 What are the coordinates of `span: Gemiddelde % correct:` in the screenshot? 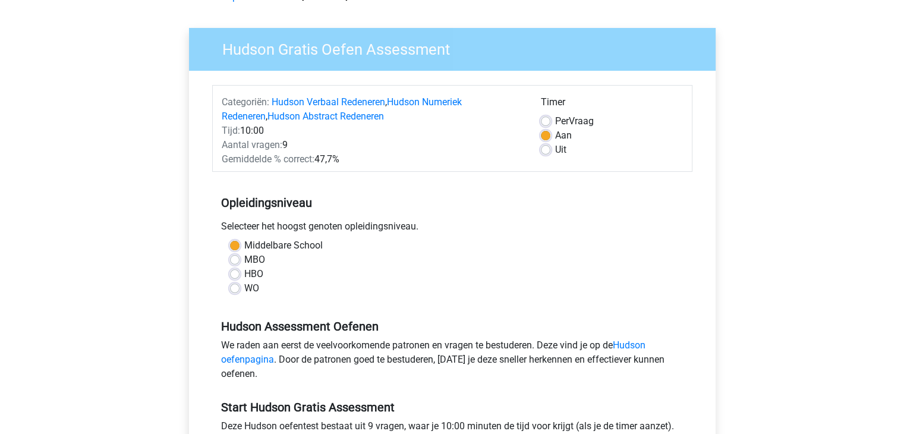 It's located at (268, 159).